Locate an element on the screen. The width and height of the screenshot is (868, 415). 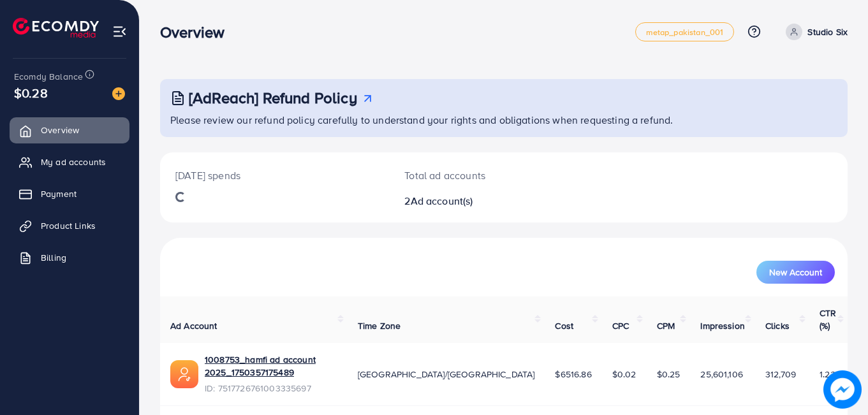
a: metap_pakistan_001 is located at coordinates (685, 32).